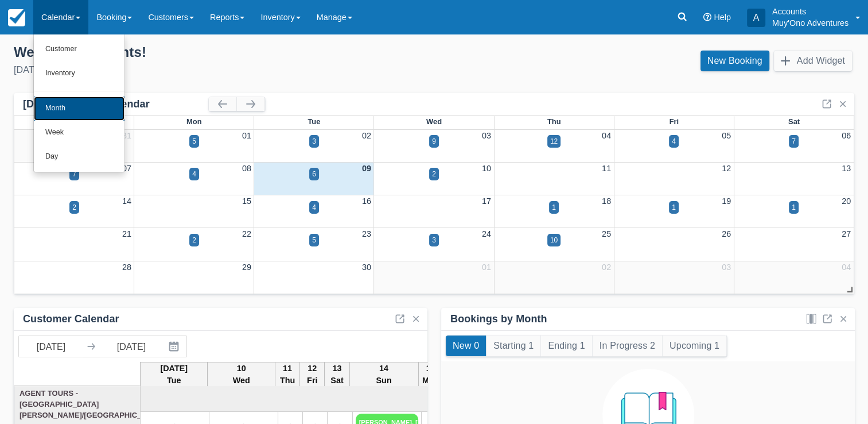 The image size is (868, 424). I want to click on a: 19, so click(726, 201).